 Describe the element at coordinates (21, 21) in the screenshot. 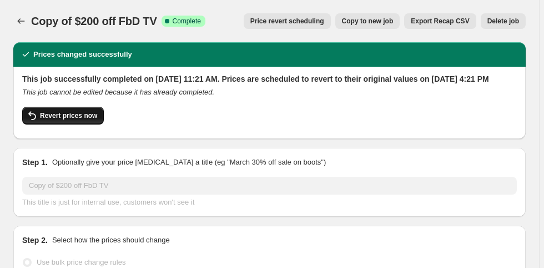

I see `button: Price change jobs` at that location.